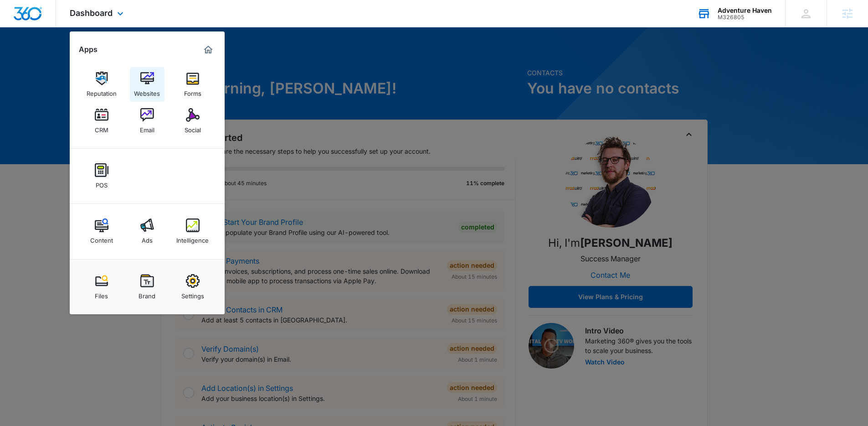  What do you see at coordinates (193, 121) in the screenshot?
I see `a: Social` at bounding box center [193, 121].